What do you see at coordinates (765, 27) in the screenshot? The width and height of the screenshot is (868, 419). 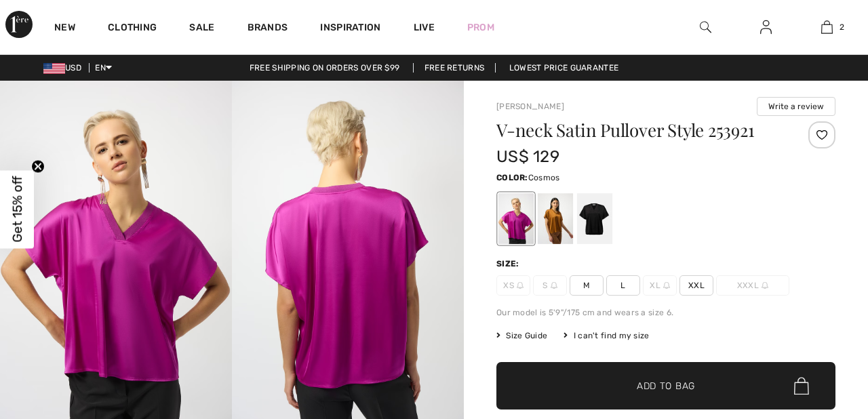 I see `a: Sign In` at bounding box center [765, 27].